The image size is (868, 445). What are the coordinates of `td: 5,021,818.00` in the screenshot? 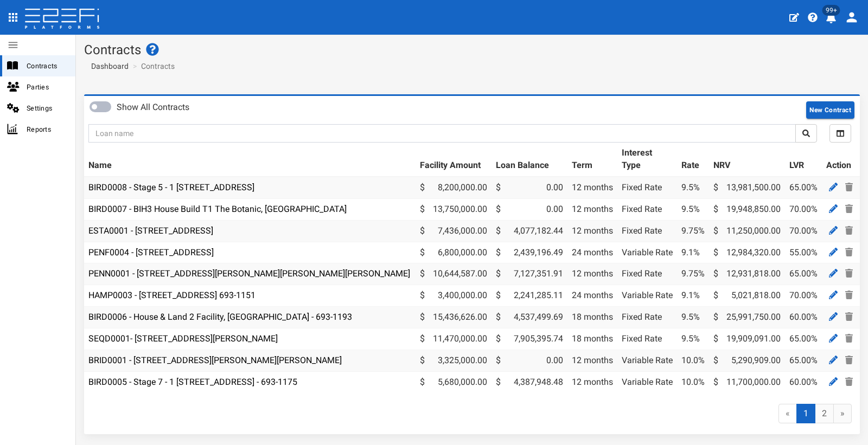 It's located at (747, 296).